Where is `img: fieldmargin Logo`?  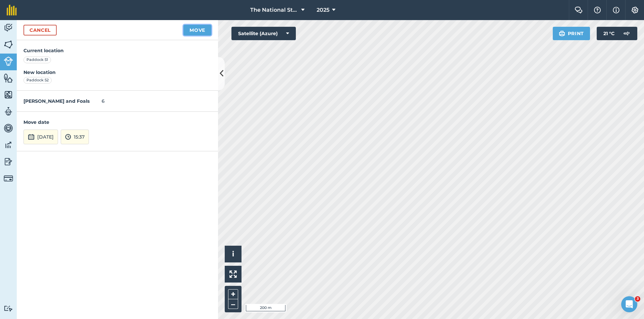
img: fieldmargin Logo is located at coordinates (12, 10).